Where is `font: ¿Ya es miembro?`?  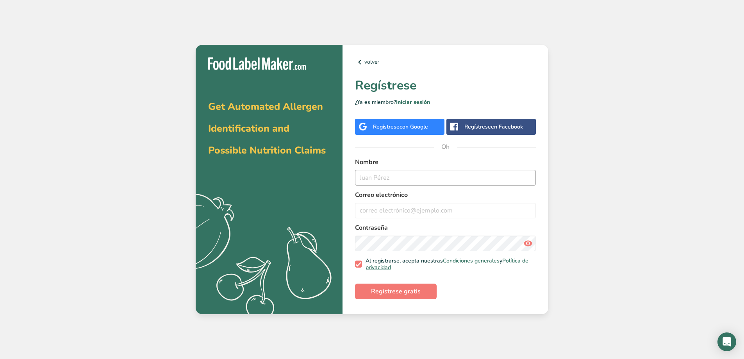 font: ¿Ya es miembro? is located at coordinates (375, 102).